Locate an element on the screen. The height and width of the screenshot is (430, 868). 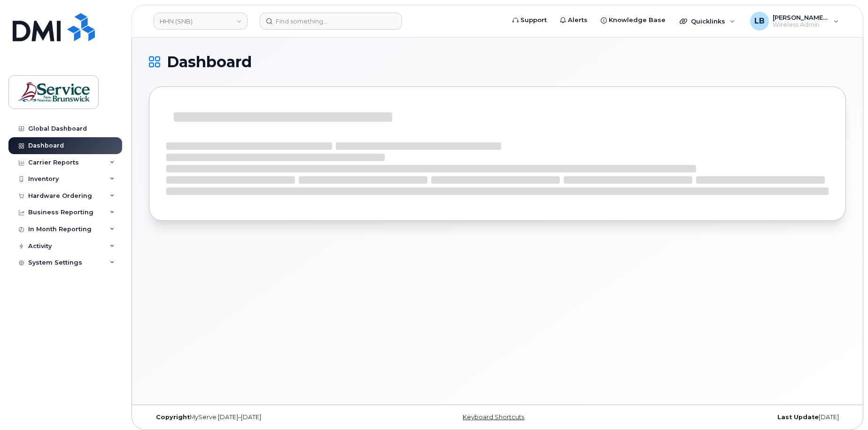
a: Keyboard Shortcuts is located at coordinates (493, 417).